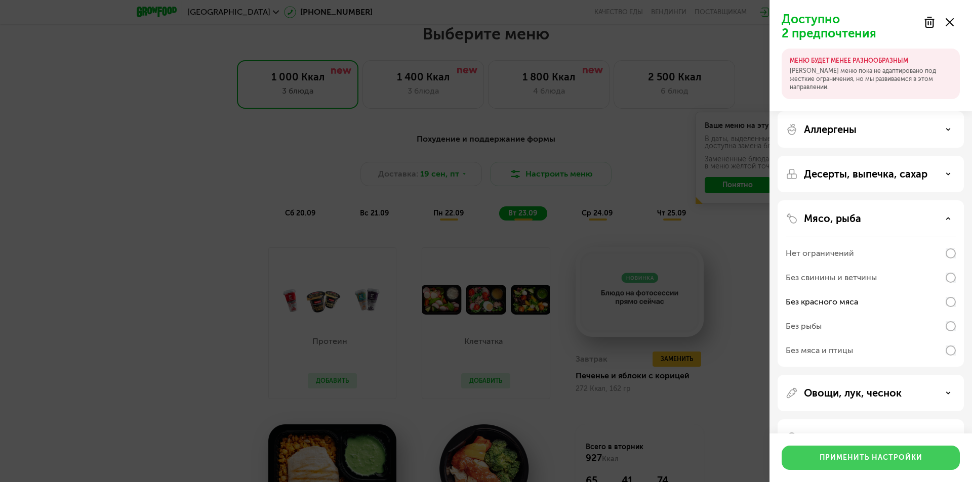  Describe the element at coordinates (803, 326) in the screenshot. I see `div: Без рыбы` at that location.